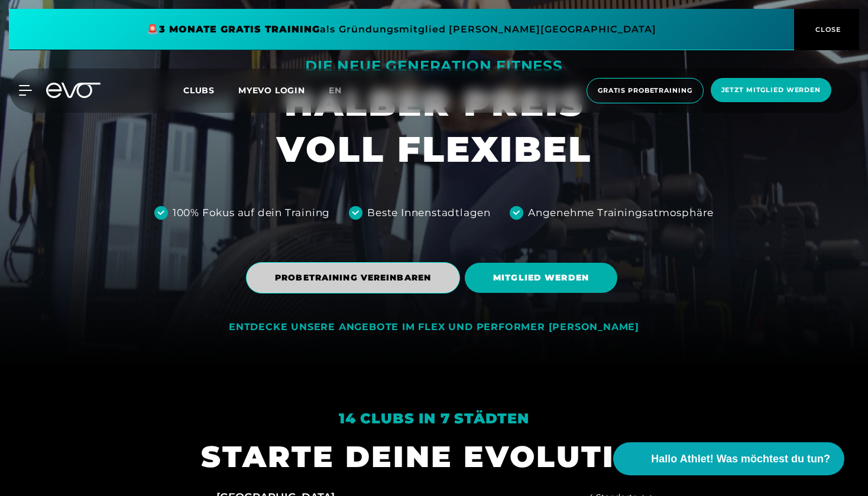  What do you see at coordinates (336, 90) in the screenshot?
I see `span: en` at bounding box center [336, 90].